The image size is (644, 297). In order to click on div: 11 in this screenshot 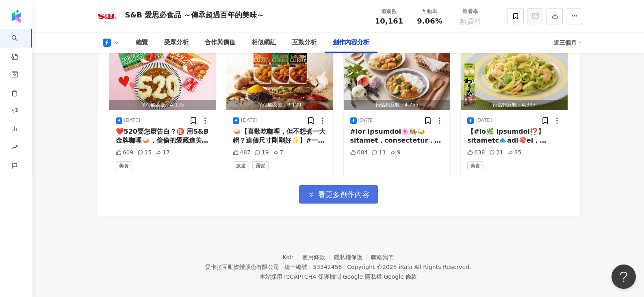, I will do `click(379, 153)`.